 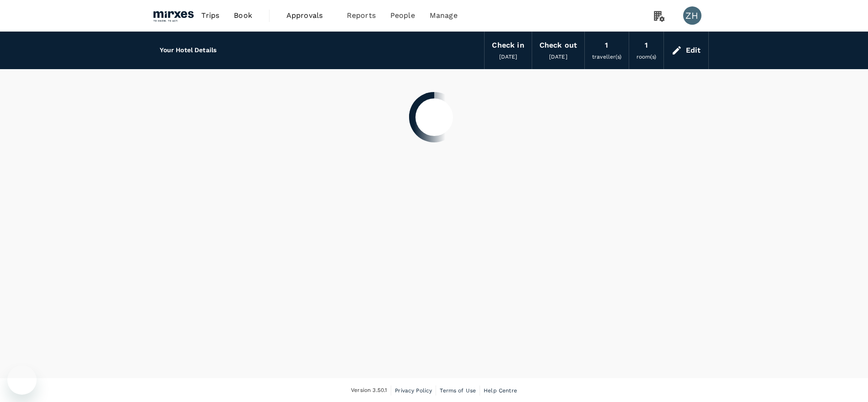 I want to click on span: traveller(s), so click(x=607, y=57).